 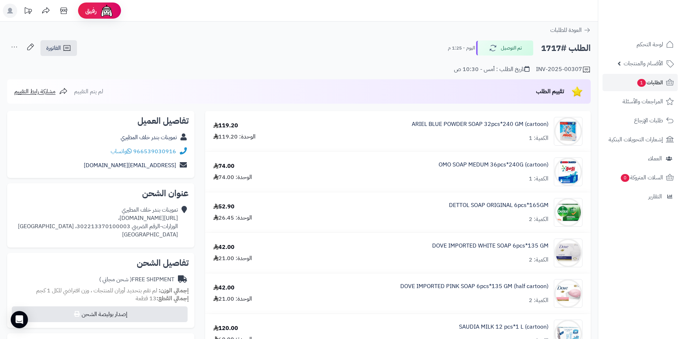 What do you see at coordinates (492, 69) in the screenshot?
I see `div: تاريخ الطلب : أمس - 10:30 ص` at bounding box center [492, 69].